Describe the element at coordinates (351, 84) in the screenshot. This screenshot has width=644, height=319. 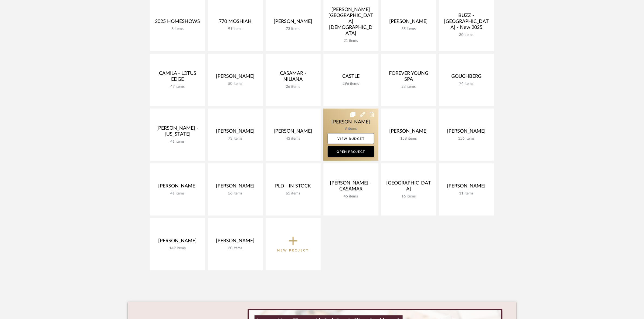
I see `div: 296 items` at that location.